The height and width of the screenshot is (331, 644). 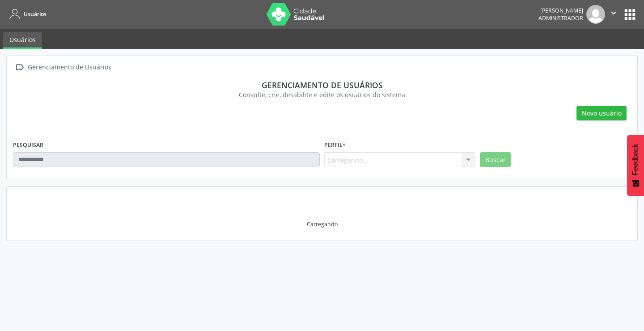 What do you see at coordinates (601, 113) in the screenshot?
I see `span: Novo usuário` at bounding box center [601, 113].